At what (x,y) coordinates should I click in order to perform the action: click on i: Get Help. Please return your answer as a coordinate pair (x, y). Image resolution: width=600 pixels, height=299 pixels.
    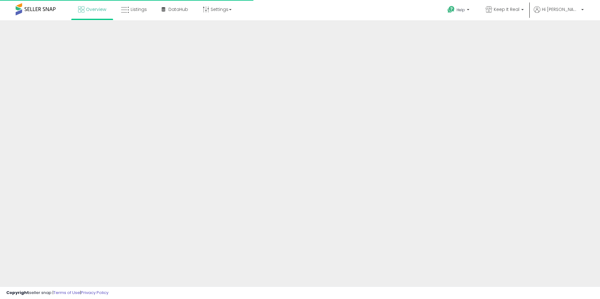
    Looking at the image, I should click on (451, 9).